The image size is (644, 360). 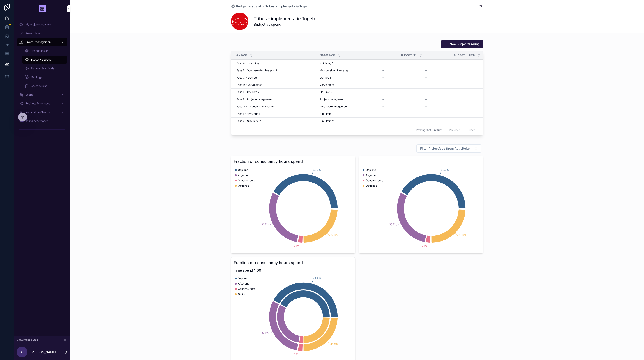 I want to click on a: Simulatie 1, so click(x=348, y=114).